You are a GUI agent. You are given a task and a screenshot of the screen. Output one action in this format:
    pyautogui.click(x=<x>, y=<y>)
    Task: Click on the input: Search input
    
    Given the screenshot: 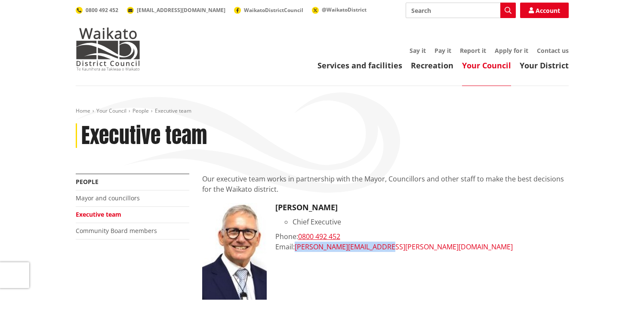 What is the action you would take?
    pyautogui.click(x=461, y=10)
    